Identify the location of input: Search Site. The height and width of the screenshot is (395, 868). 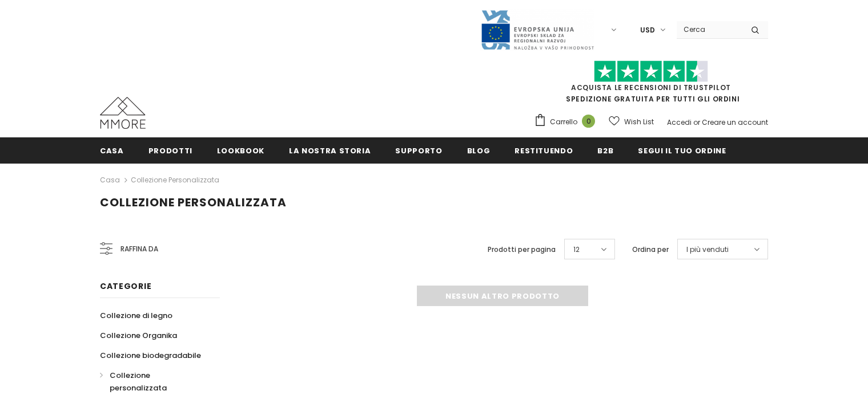
(709, 29).